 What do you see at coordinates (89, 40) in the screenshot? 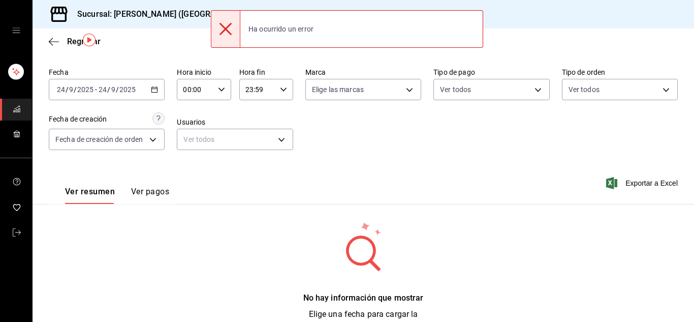
I see `img: Tooltip marker` at bounding box center [89, 40].